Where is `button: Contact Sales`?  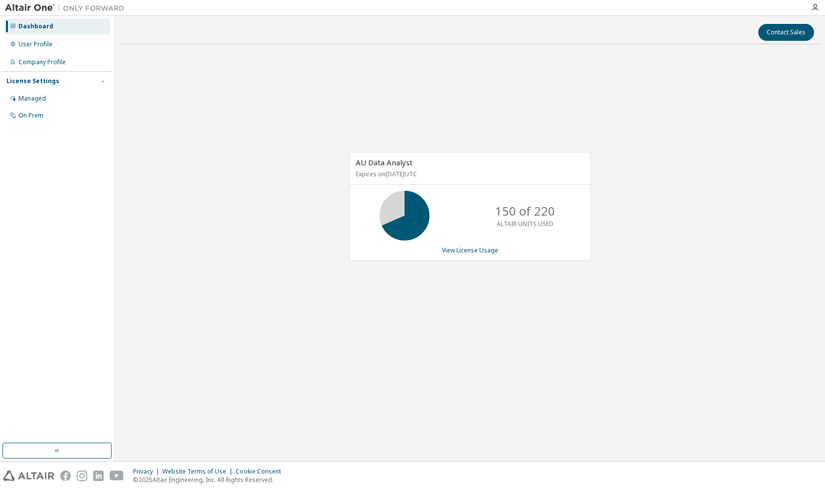
button: Contact Sales is located at coordinates (786, 32).